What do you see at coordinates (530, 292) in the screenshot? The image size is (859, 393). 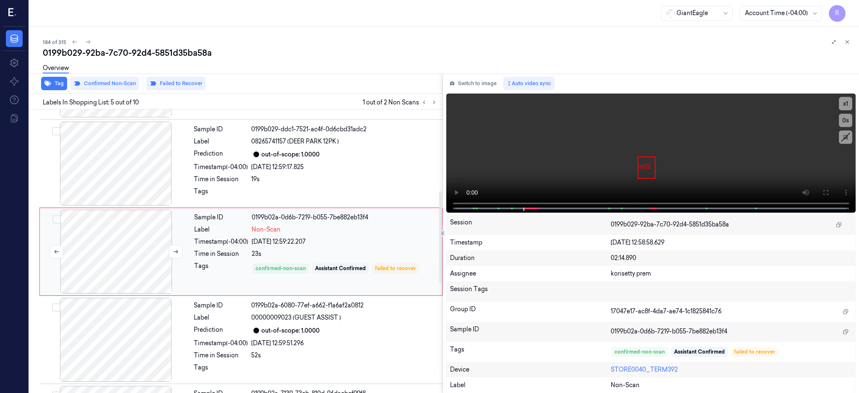 I see `div: Session Tags` at bounding box center [530, 292].